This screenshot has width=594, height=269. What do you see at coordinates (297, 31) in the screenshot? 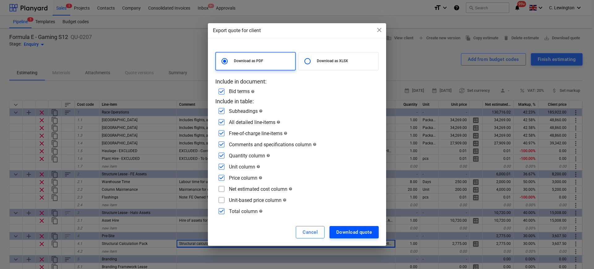
I see `div: Export quote for client` at bounding box center [297, 31].